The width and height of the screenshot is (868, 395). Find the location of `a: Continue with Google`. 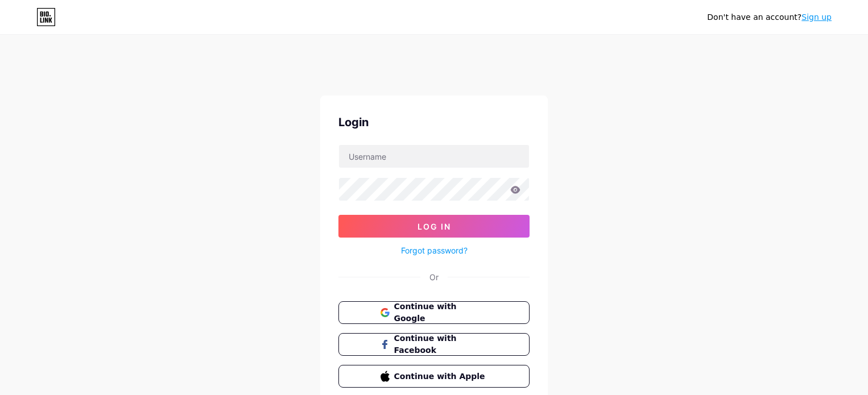

a: Continue with Google is located at coordinates (434, 313).